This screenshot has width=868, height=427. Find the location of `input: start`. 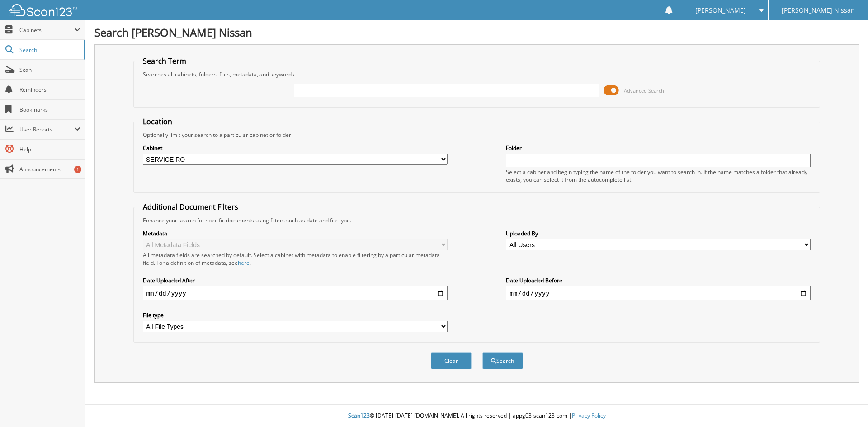

input: start is located at coordinates (296, 293).